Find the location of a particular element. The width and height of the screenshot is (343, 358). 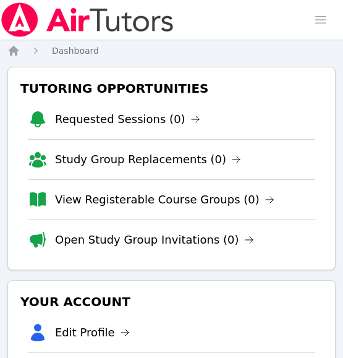

nav: Breadcrumb is located at coordinates (171, 51).